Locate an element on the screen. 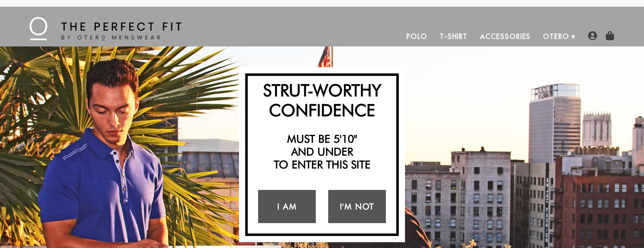 Image resolution: width=644 pixels, height=248 pixels. img: user-account-icon.png is located at coordinates (592, 36).